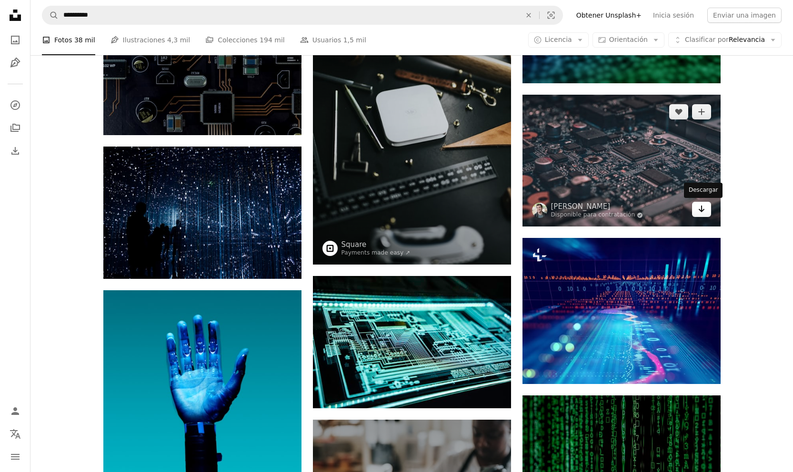 Image resolution: width=793 pixels, height=472 pixels. Describe the element at coordinates (15, 151) in the screenshot. I see `a: Historial de descargas` at that location.